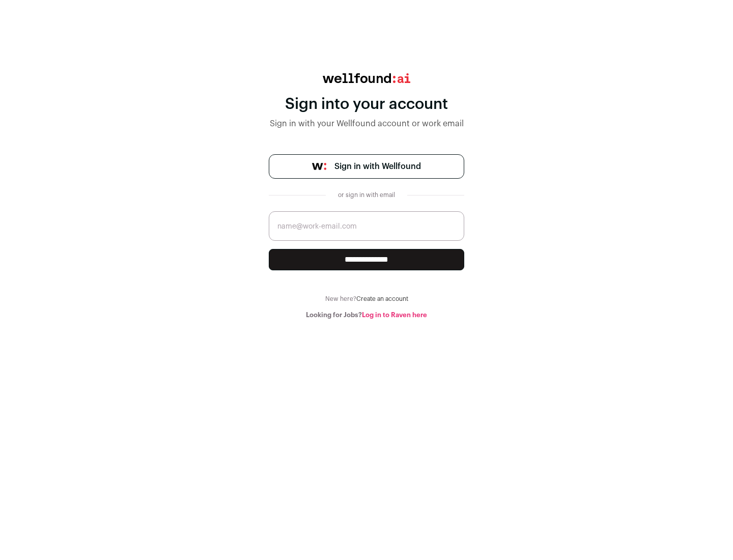 This screenshot has width=733, height=560. I want to click on input: name@work-email.com, so click(366, 226).